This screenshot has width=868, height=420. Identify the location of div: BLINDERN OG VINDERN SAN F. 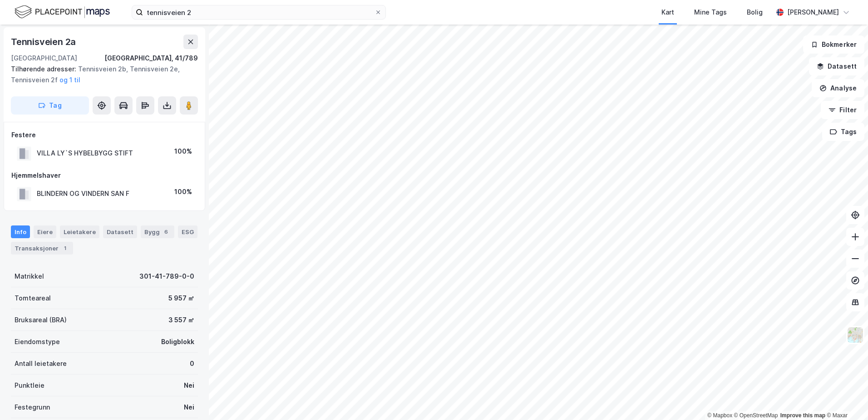
(83, 194).